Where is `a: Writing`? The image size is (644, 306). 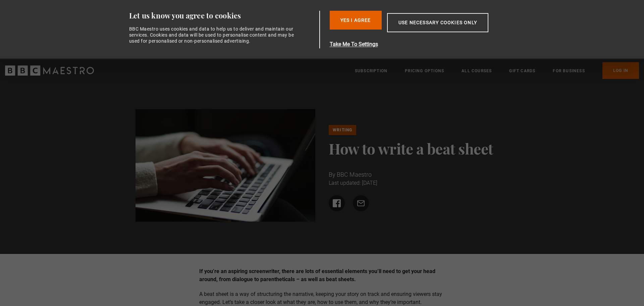
a: Writing is located at coordinates (342, 129).